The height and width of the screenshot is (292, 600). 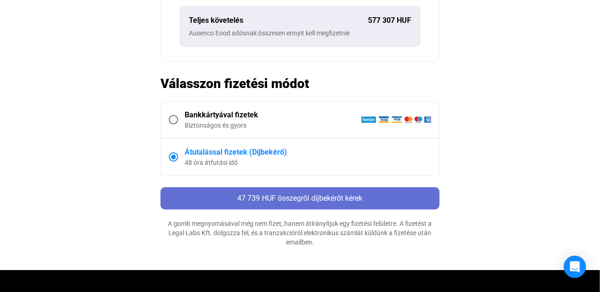 I want to click on img: barion, so click(x=396, y=120).